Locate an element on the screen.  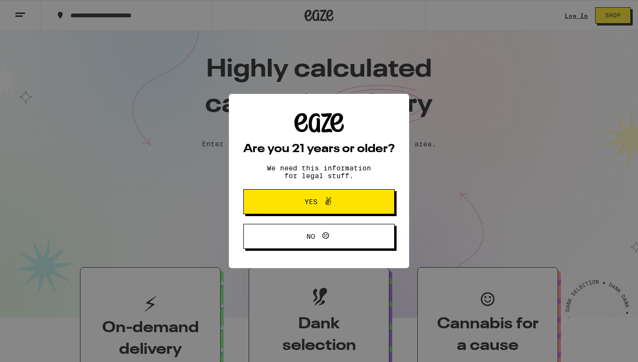
button: No is located at coordinates (319, 236).